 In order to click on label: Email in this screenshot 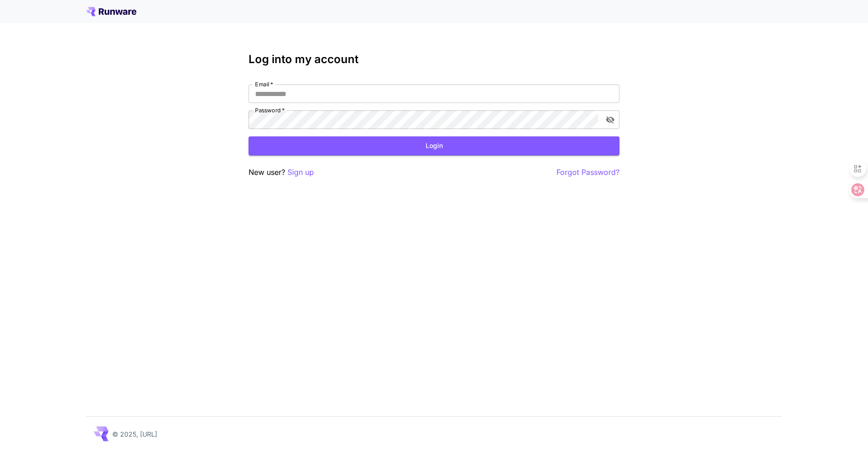, I will do `click(264, 84)`.